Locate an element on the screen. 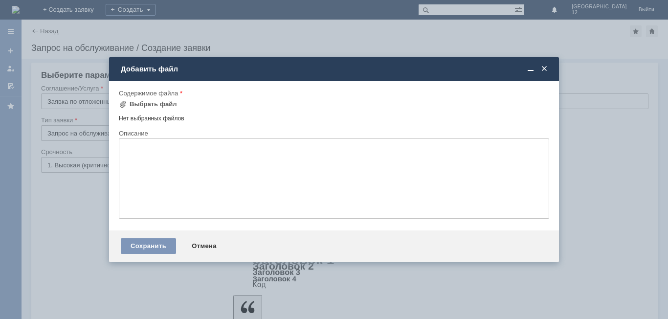 The image size is (668, 319). div: Описание is located at coordinates (333, 133).